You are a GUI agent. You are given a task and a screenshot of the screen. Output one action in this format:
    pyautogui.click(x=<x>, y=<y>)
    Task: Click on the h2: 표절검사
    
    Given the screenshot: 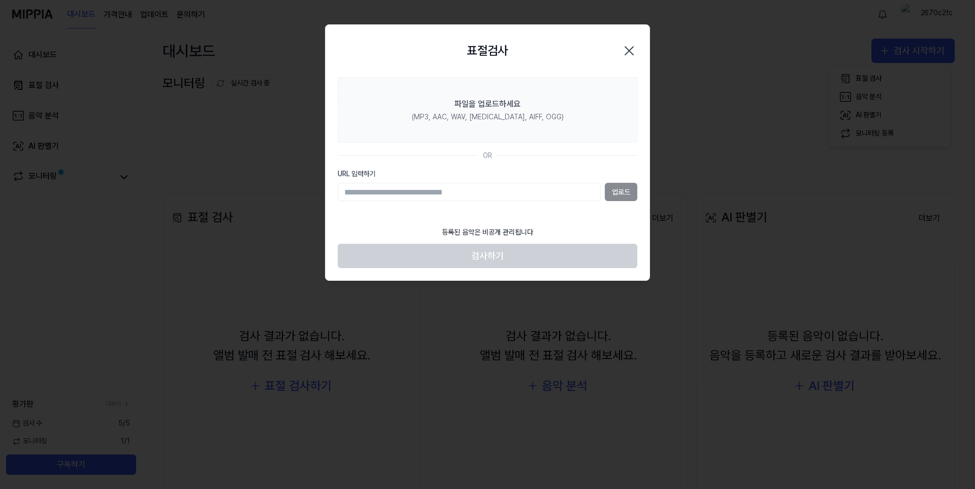 What is the action you would take?
    pyautogui.click(x=487, y=51)
    